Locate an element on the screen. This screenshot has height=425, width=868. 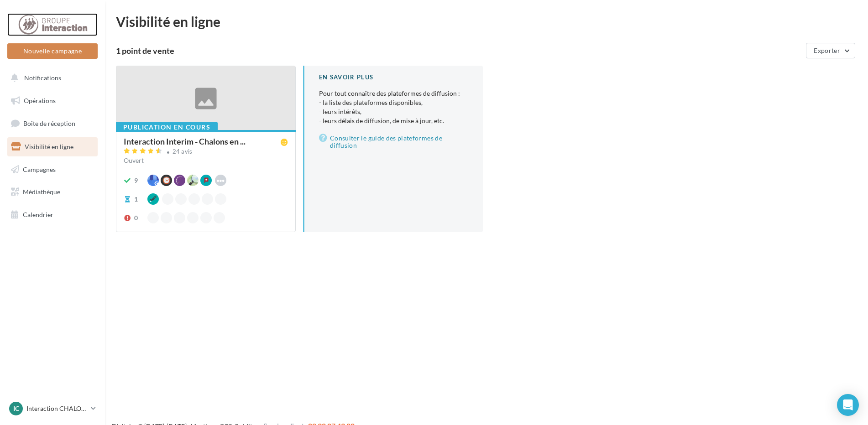
a: Médiathèque is located at coordinates (52, 192).